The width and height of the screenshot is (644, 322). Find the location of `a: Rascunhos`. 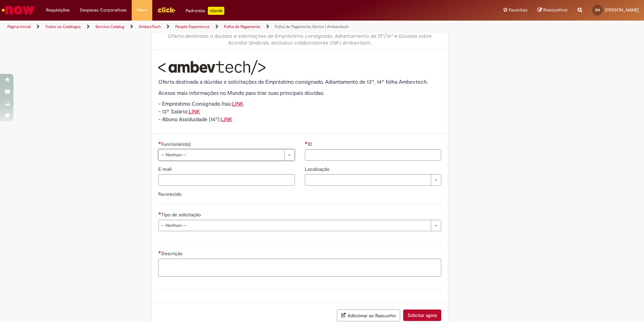

a: Rascunhos is located at coordinates (552, 10).